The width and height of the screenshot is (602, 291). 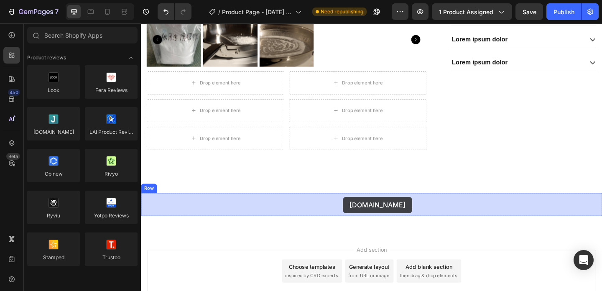 What do you see at coordinates (564, 12) in the screenshot?
I see `button: Publish` at bounding box center [564, 12].